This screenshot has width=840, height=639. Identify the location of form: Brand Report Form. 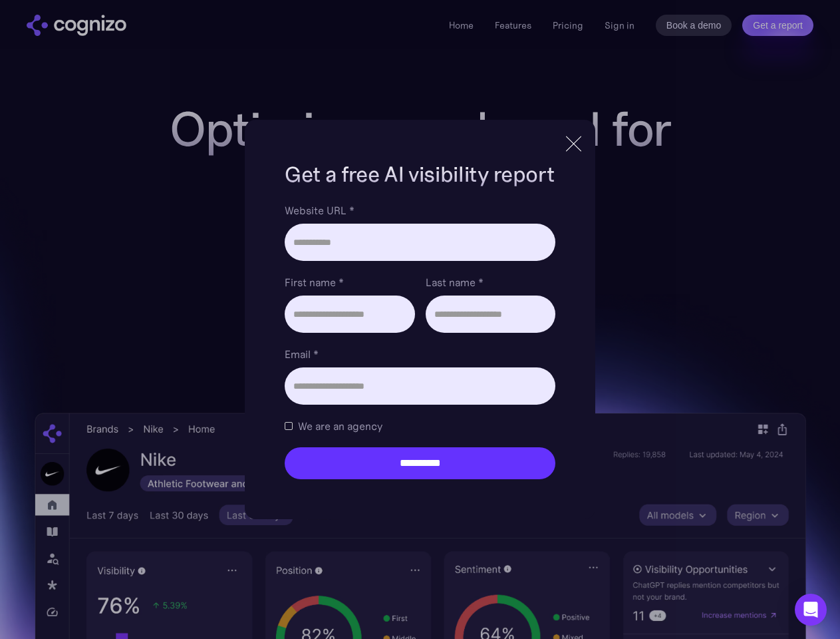
(420, 341).